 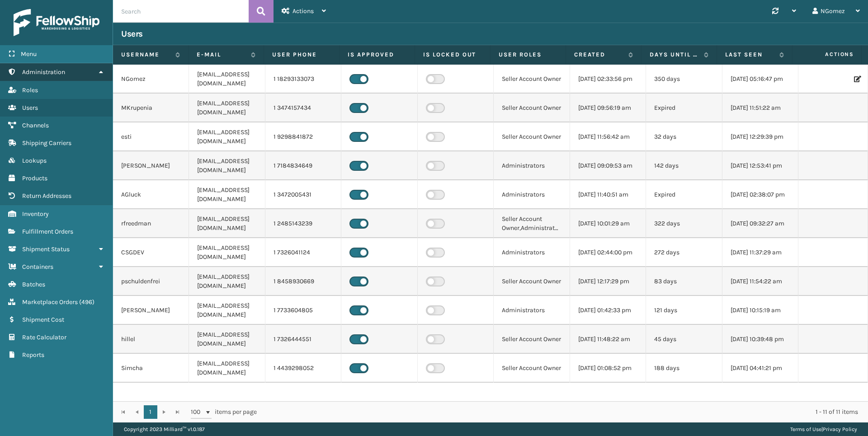 I want to click on h3: Users, so click(x=132, y=34).